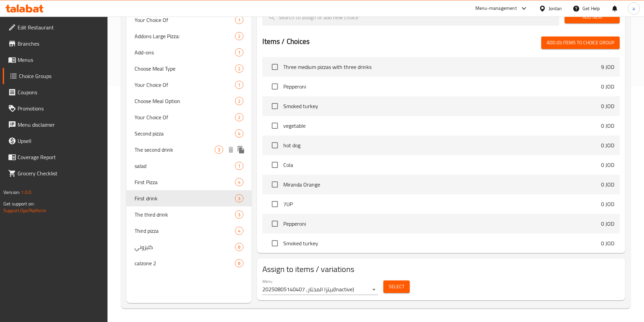  I want to click on span: The third drink, so click(185, 215).